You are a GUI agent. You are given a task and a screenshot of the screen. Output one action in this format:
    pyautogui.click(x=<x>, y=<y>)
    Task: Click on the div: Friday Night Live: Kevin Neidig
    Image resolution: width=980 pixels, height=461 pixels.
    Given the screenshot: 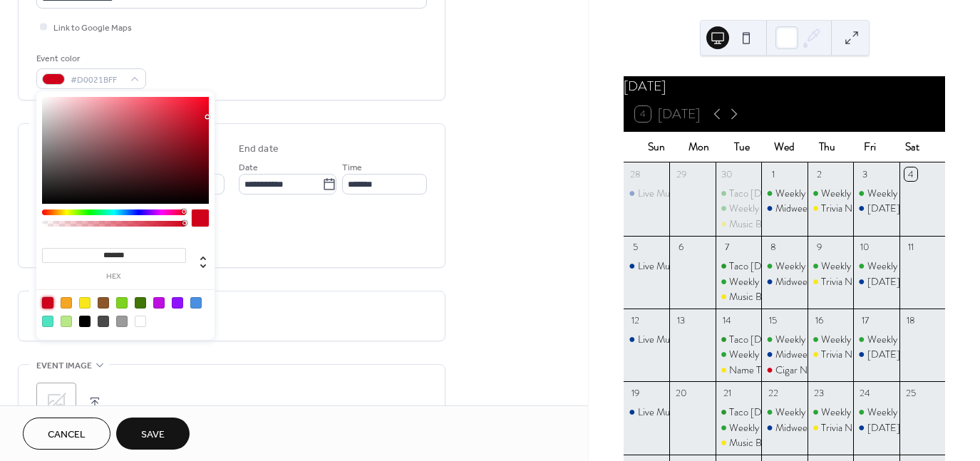 What is the action you would take?
    pyautogui.click(x=875, y=281)
    